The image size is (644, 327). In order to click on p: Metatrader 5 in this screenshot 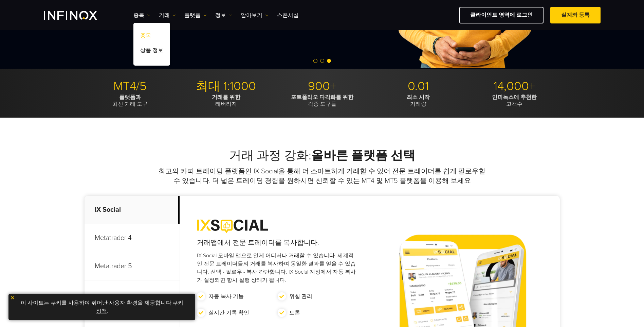, I will do `click(132, 266)`.